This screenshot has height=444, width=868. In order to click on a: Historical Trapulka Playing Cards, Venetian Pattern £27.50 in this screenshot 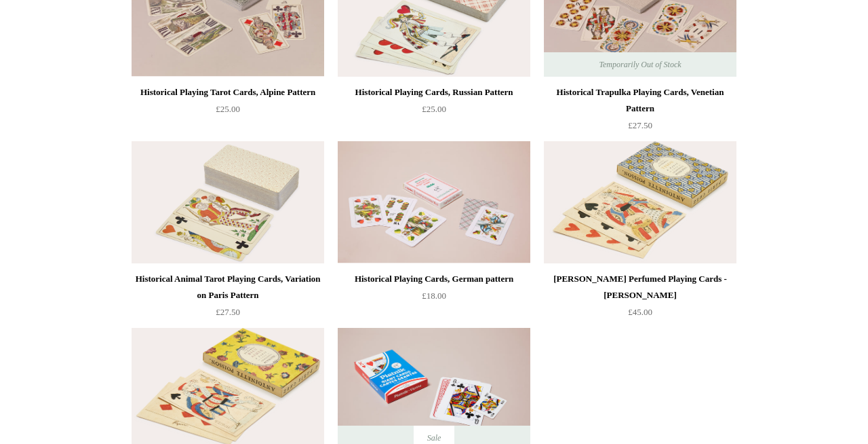, I will do `click(640, 112)`.